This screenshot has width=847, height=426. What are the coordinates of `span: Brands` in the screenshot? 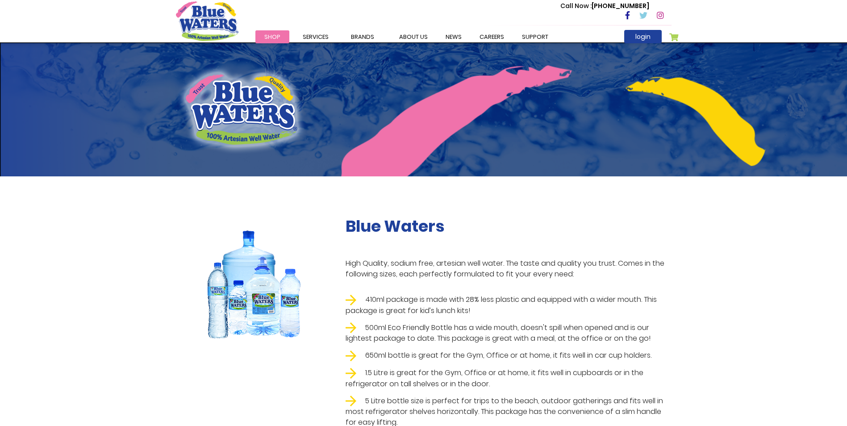 It's located at (363, 37).